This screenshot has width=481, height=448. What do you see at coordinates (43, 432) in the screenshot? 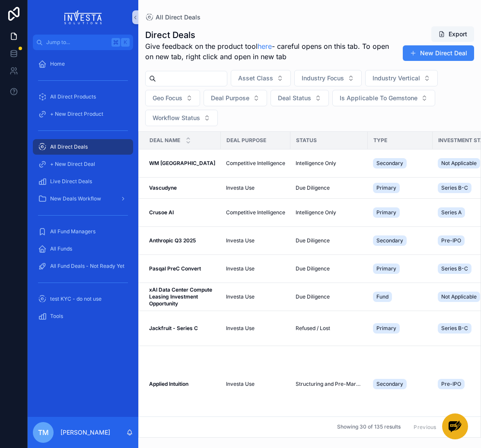
I see `span: TM` at bounding box center [43, 432].